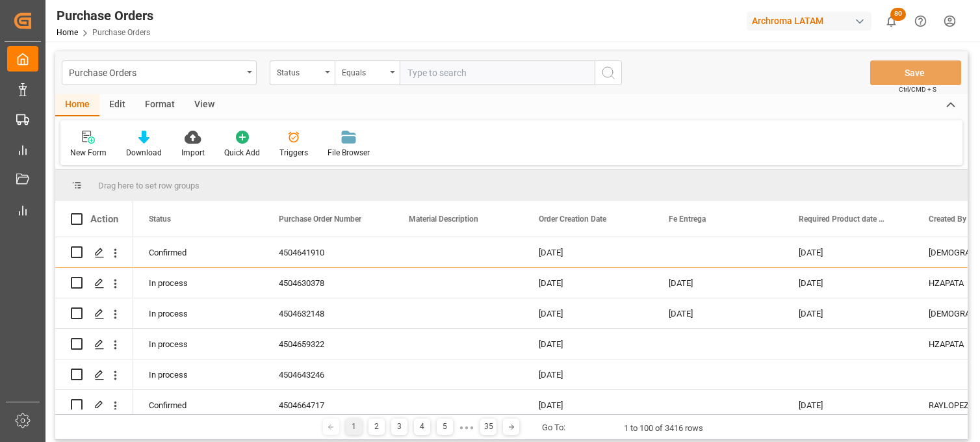  I want to click on span: Ctrl/CMD + S, so click(918, 89).